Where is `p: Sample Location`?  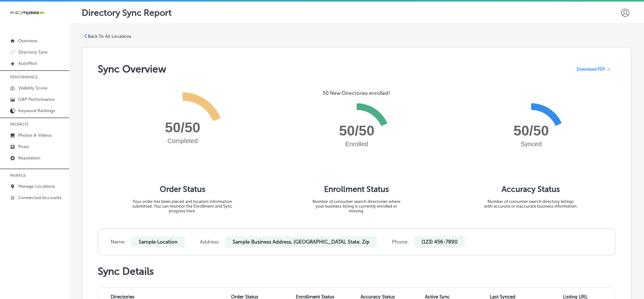
p: Sample Location is located at coordinates (158, 241).